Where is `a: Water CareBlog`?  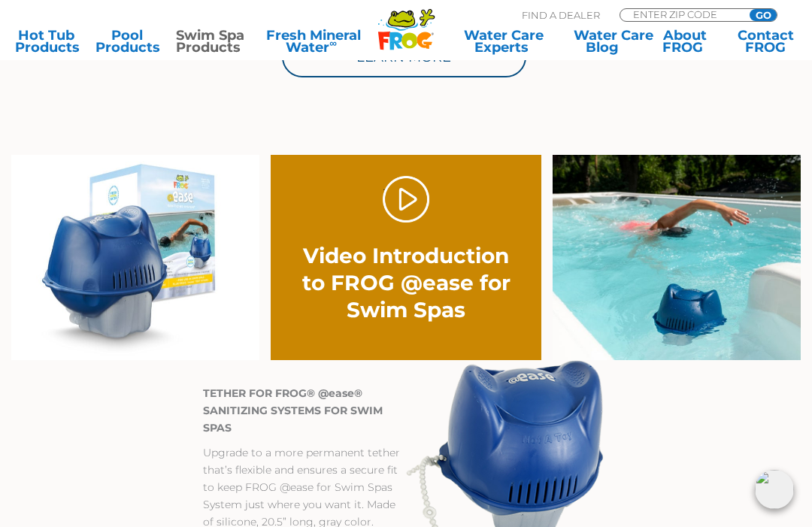
a: Water CareBlog is located at coordinates (604, 41).